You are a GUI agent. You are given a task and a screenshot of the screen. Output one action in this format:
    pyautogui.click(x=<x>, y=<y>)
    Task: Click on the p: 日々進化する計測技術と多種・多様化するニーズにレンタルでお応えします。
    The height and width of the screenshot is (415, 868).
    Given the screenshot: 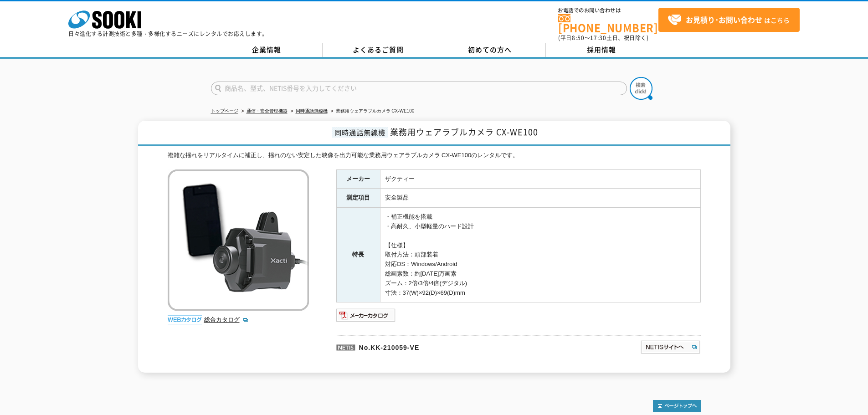 What is the action you would take?
    pyautogui.click(x=168, y=33)
    